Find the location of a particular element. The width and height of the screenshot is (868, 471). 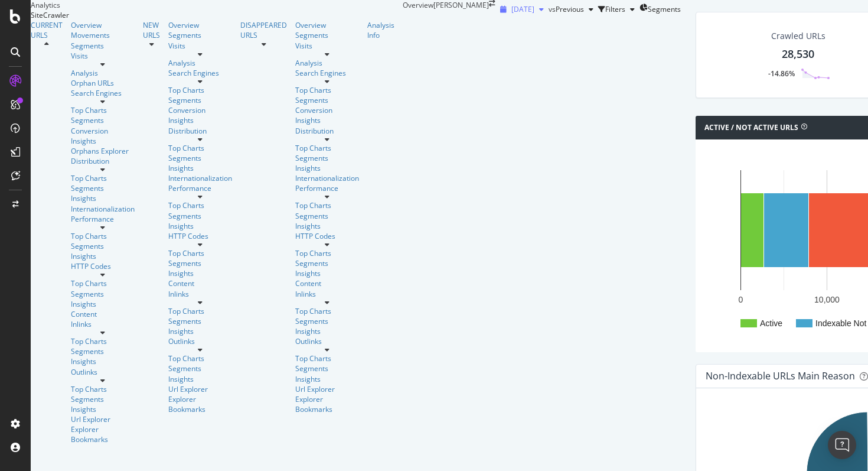

a: Explorer Bookmarks is located at coordinates (103, 435).